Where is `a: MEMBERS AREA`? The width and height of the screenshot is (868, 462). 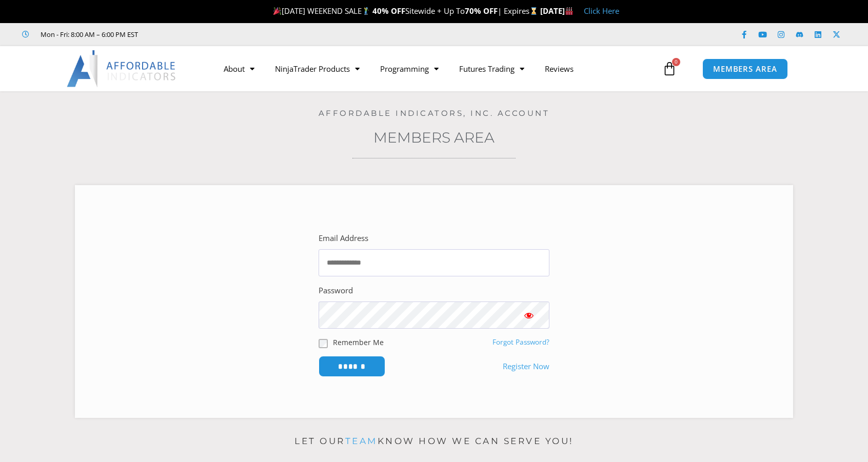
a: MEMBERS AREA is located at coordinates (745, 68).